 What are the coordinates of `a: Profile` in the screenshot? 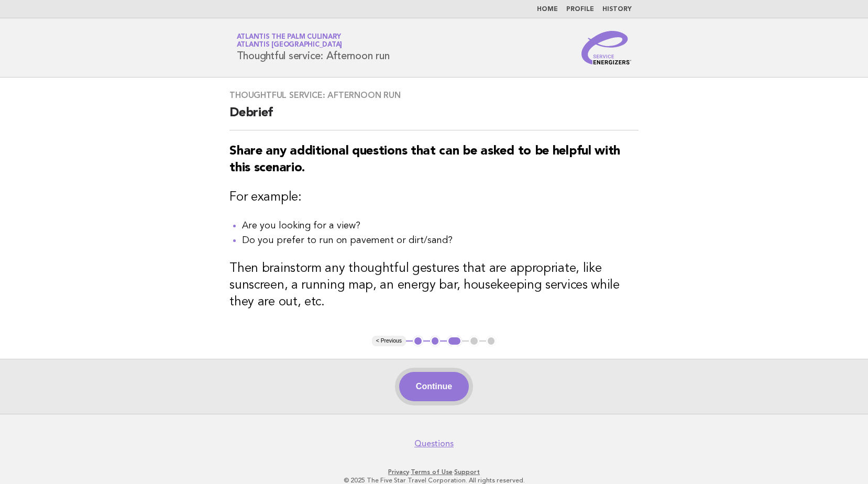 It's located at (580, 9).